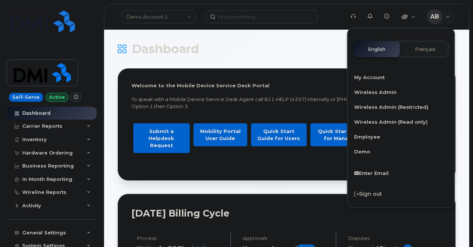 The image size is (473, 247). What do you see at coordinates (401, 122) in the screenshot?
I see `a: Wireless Admin (Read only)` at bounding box center [401, 122].